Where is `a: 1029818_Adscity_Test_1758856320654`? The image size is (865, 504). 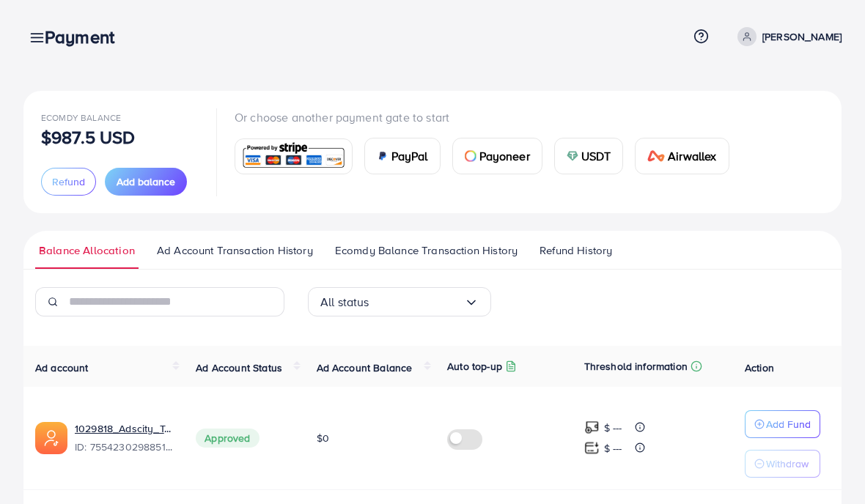
a: 1029818_Adscity_Test_1758856320654 is located at coordinates (123, 429).